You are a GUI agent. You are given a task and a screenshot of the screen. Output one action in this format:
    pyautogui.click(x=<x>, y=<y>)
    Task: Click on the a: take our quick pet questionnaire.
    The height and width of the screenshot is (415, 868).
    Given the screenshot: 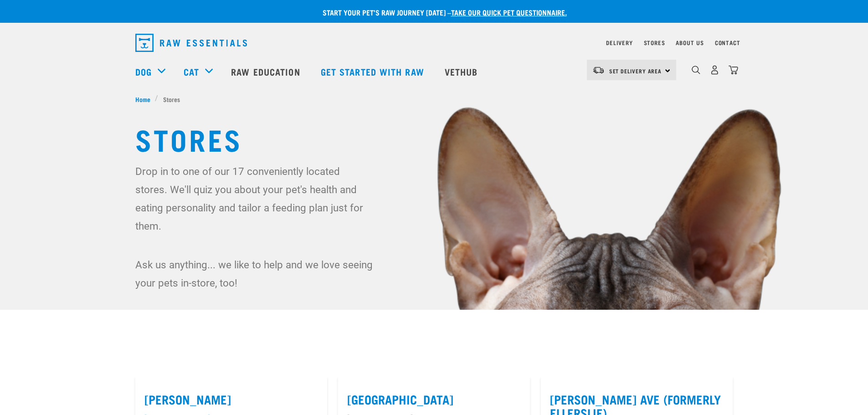 What is the action you would take?
    pyautogui.click(x=509, y=12)
    